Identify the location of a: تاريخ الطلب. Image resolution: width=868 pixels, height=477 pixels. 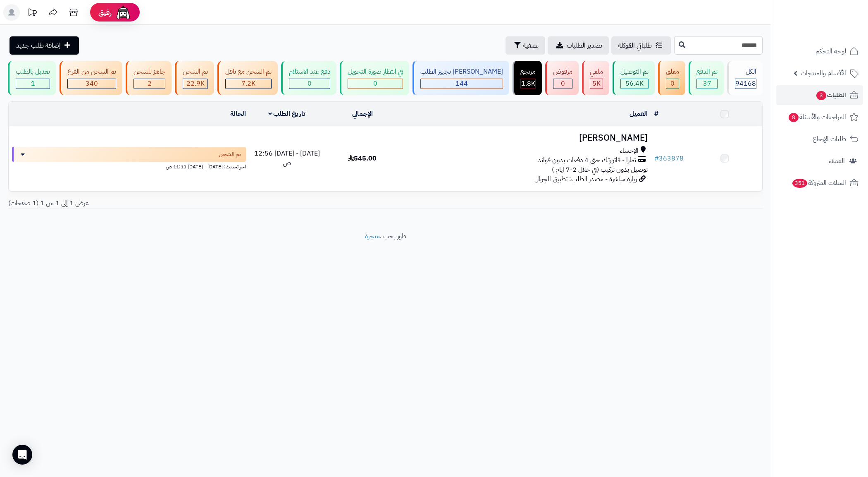
(287, 114).